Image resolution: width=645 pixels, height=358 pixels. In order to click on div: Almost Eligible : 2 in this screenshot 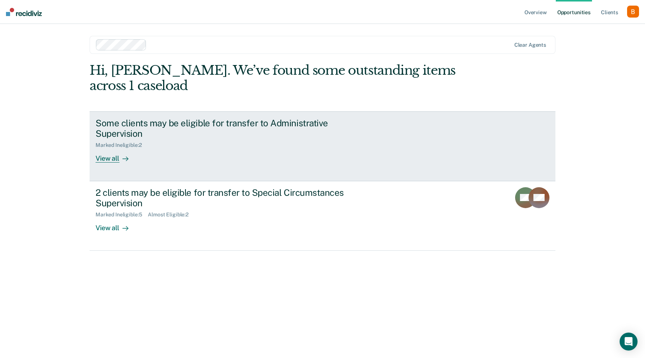, I will do `click(171, 214)`.